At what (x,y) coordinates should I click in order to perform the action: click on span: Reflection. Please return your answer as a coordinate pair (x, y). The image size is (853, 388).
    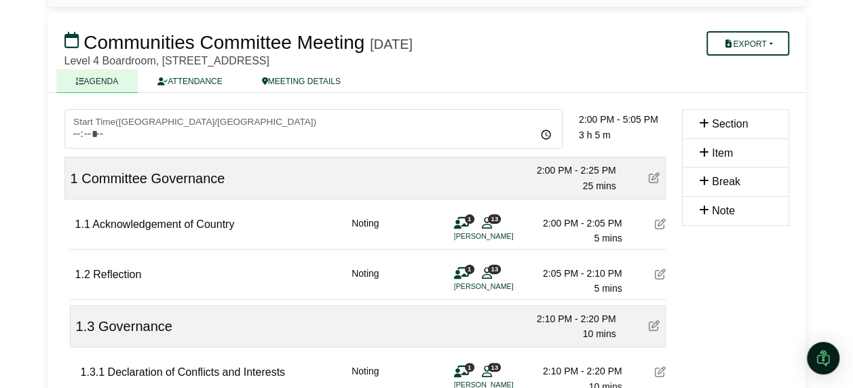
    Looking at the image, I should click on (117, 274).